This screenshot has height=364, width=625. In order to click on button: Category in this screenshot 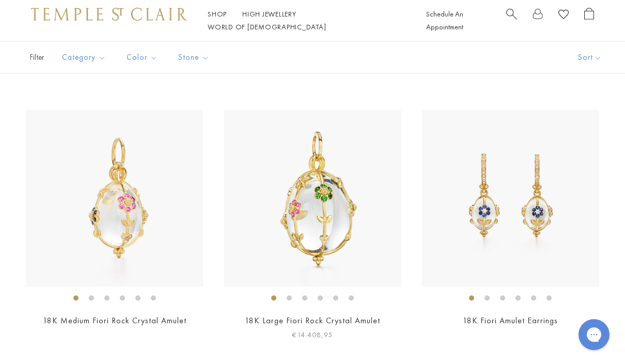, I will do `click(84, 57)`.